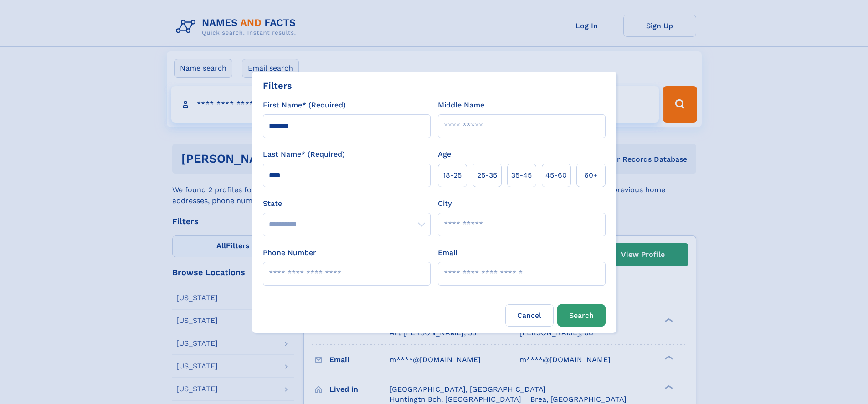 This screenshot has height=404, width=868. What do you see at coordinates (556, 175) in the screenshot?
I see `span: 45‑60` at bounding box center [556, 175].